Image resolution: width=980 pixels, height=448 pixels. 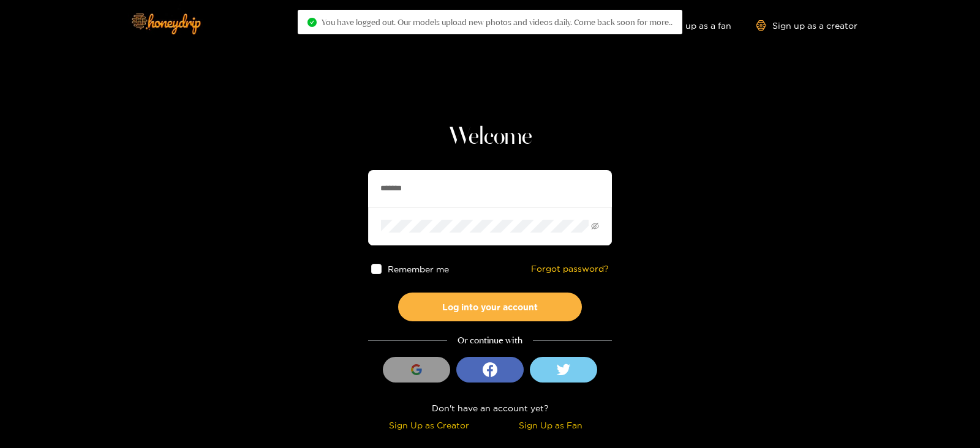 I want to click on span: You have logged out. Our models upload new photos and videos daily. Come back soon for more.., so click(x=496, y=22).